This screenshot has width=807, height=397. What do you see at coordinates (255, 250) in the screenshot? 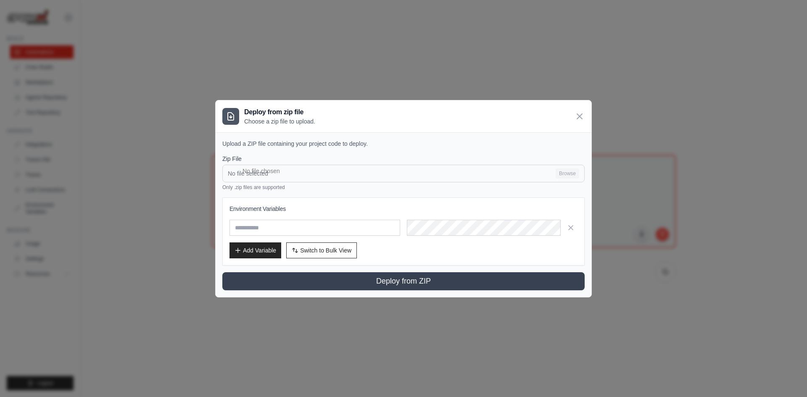
I see `button: Add Variable` at bounding box center [255, 250].